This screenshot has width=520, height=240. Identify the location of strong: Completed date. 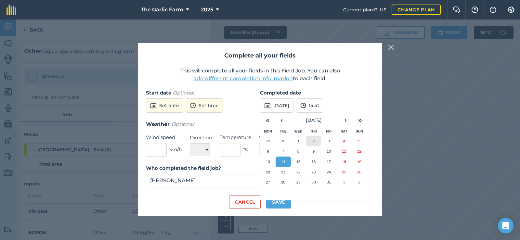
(280, 93).